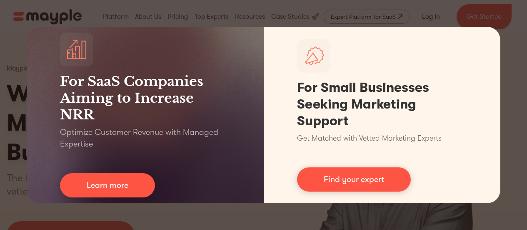 This screenshot has height=230, width=527. I want to click on p: Get Matched with Vetted Marketing Experts, so click(369, 138).